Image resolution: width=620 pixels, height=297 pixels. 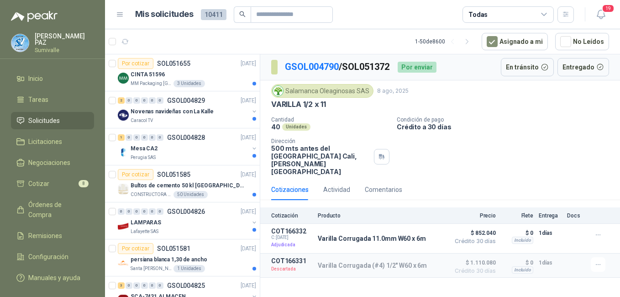 What do you see at coordinates (296, 127) in the screenshot?
I see `div: Unidades` at bounding box center [296, 127].